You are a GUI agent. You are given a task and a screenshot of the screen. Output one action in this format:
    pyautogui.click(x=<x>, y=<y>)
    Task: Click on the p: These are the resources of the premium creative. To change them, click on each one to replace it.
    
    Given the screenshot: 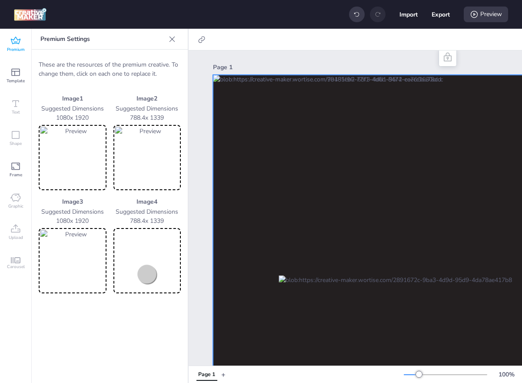 What is the action you would take?
    pyautogui.click(x=110, y=69)
    